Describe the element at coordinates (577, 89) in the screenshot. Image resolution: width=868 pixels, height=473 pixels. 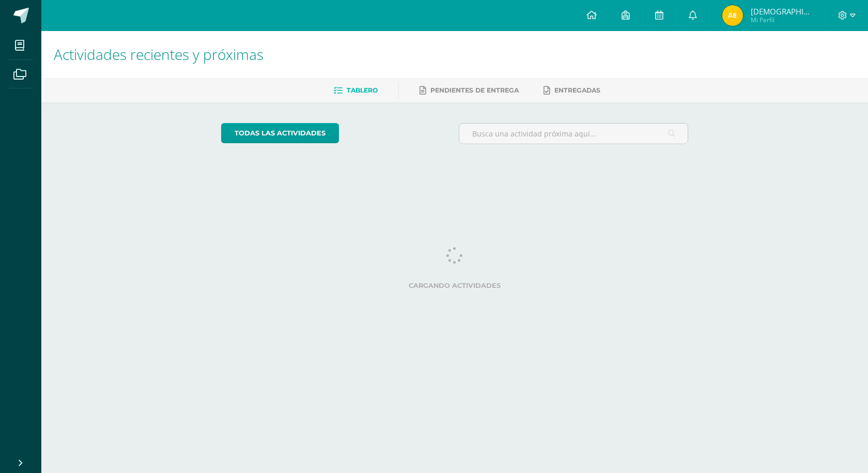
I see `span: Entregadas` at that location.